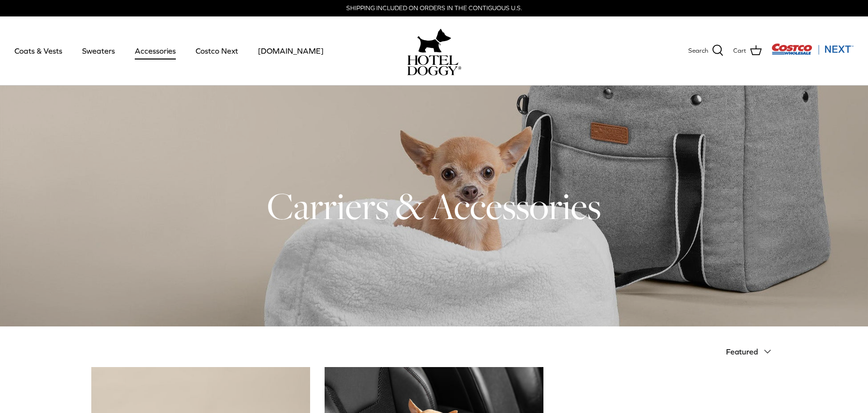  Describe the element at coordinates (434, 206) in the screenshot. I see `h1: Carriers & Accessories` at that location.